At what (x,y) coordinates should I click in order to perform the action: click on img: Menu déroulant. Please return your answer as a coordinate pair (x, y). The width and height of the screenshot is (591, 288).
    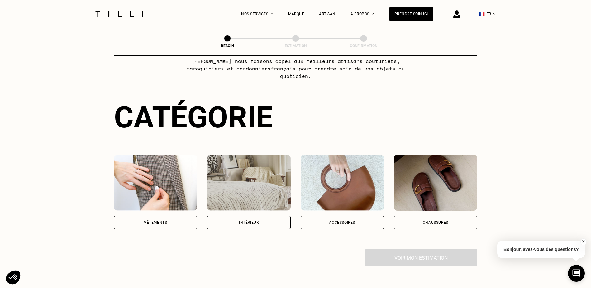
    Looking at the image, I should click on (272, 14).